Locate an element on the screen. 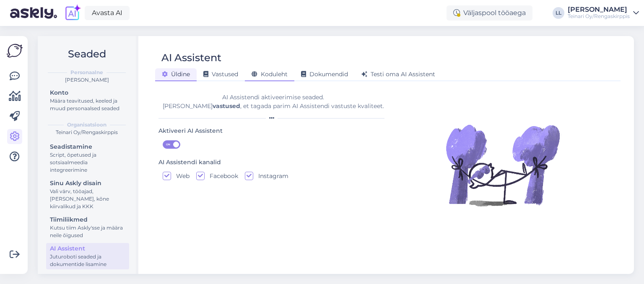  div: Juturoboti seaded ja dokumentide lisamine is located at coordinates (88, 260).